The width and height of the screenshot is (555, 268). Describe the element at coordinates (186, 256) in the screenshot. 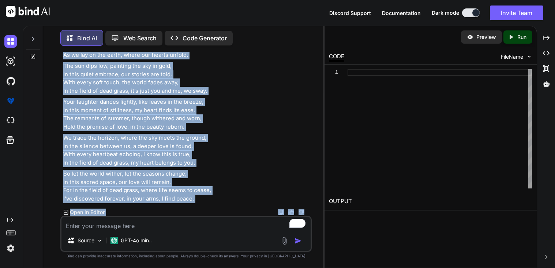

I see `p: Bind can provide inaccurate information, including about people. Always double-check its answers....` at that location.